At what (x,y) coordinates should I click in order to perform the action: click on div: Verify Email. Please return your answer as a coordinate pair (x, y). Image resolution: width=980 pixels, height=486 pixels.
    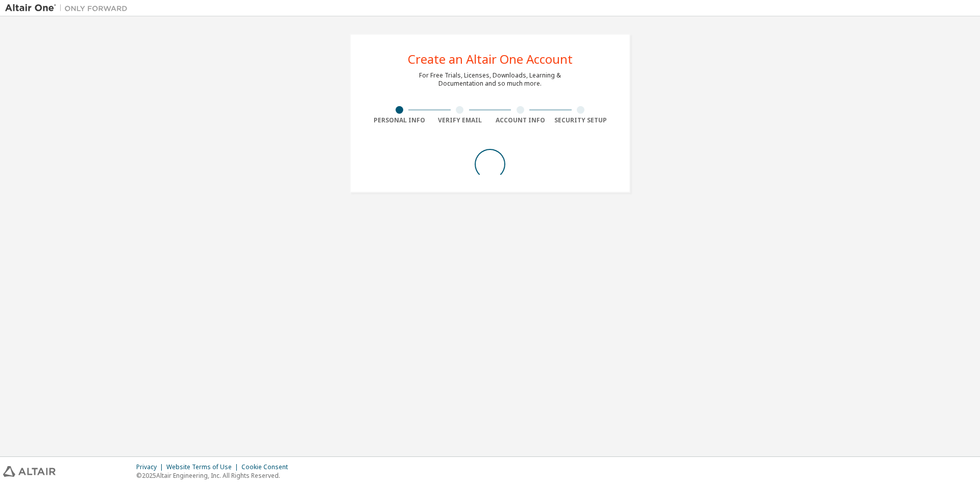
    Looking at the image, I should click on (460, 120).